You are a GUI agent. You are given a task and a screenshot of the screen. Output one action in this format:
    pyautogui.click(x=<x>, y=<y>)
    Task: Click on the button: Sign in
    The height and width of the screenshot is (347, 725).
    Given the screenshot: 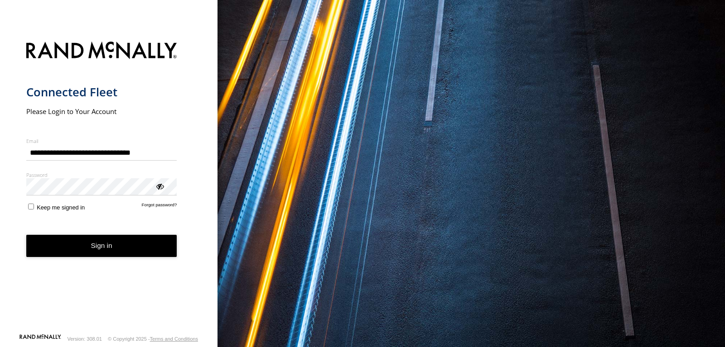 What is the action you would take?
    pyautogui.click(x=101, y=246)
    